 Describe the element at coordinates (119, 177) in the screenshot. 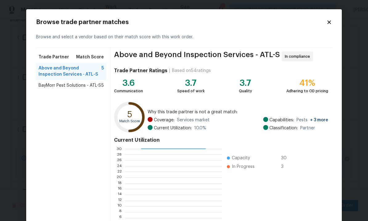

I see `text: 20` at that location.